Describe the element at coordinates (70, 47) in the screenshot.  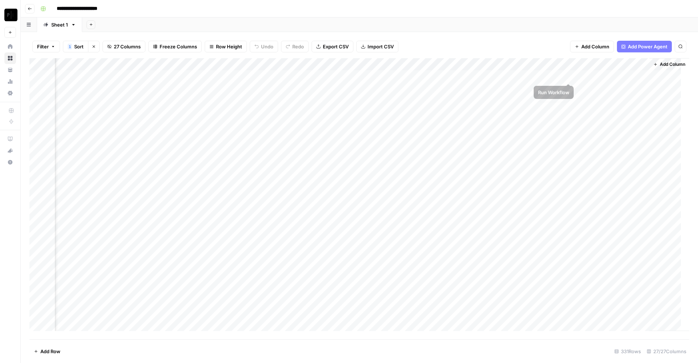
I see `span: 1` at that location.